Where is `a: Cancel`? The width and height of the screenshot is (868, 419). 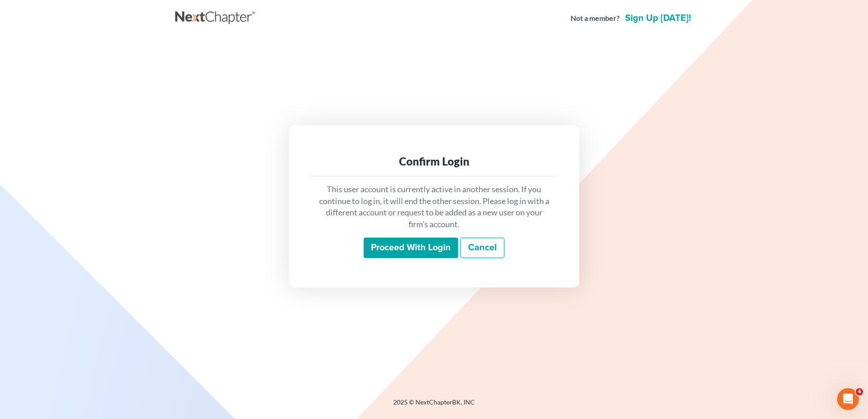 a: Cancel is located at coordinates (482, 248).